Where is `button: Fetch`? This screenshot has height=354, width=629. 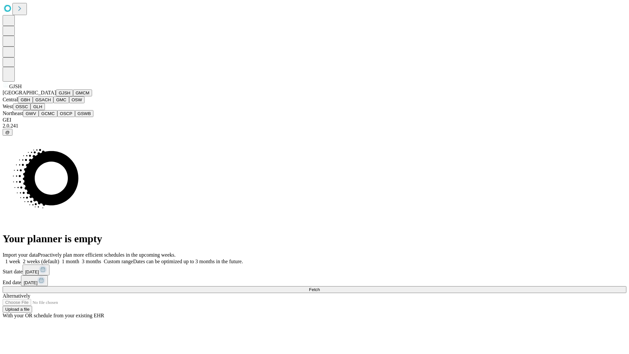 button: Fetch is located at coordinates (315, 289).